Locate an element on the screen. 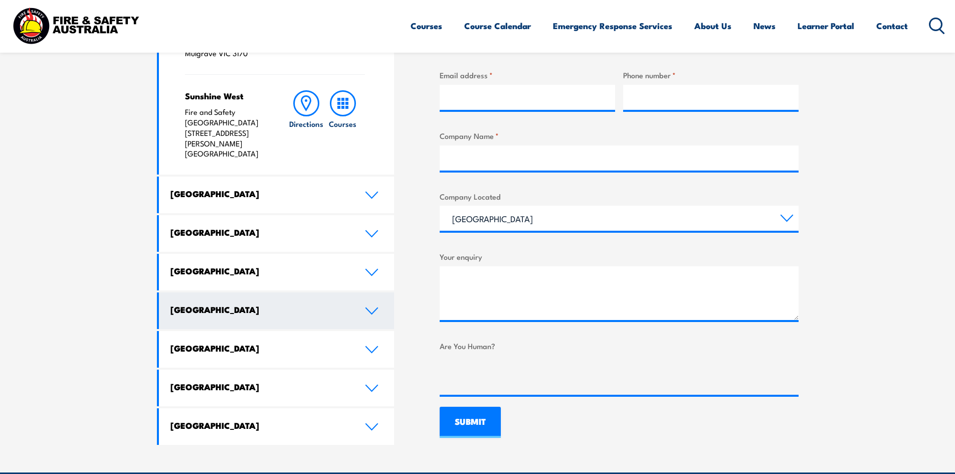  h6: Courses is located at coordinates (343, 123).